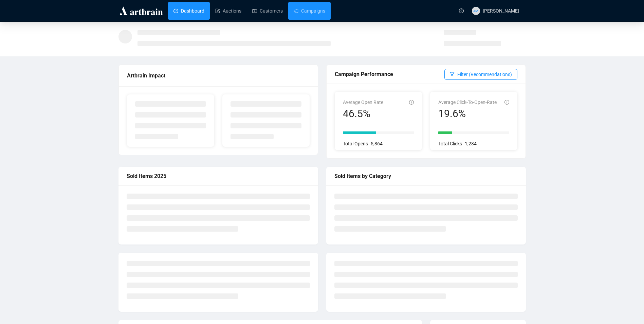  Describe the element at coordinates (452, 74) in the screenshot. I see `span: filter` at that location.